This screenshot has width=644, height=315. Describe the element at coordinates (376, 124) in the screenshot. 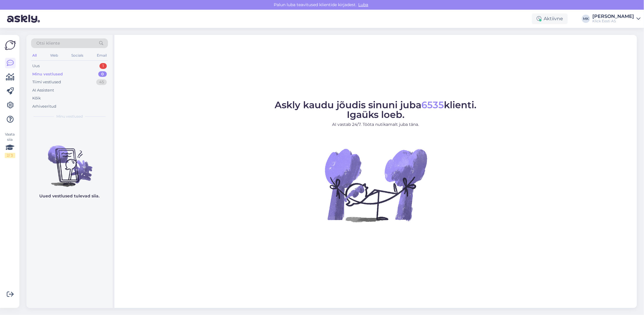

I see `p: AI vastab 24/7. Tööta nutikamalt juba täna.` at that location.